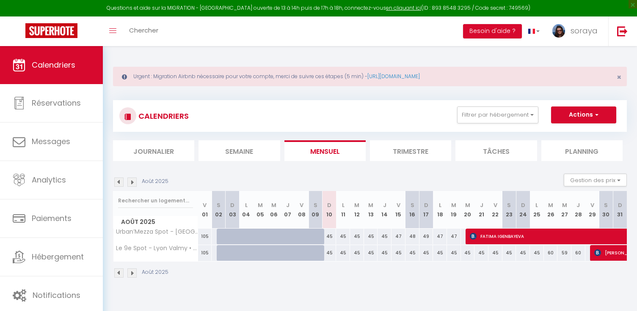 Image resolution: width=637 pixels, height=311 pixels. I want to click on th: 30, so click(605, 210).